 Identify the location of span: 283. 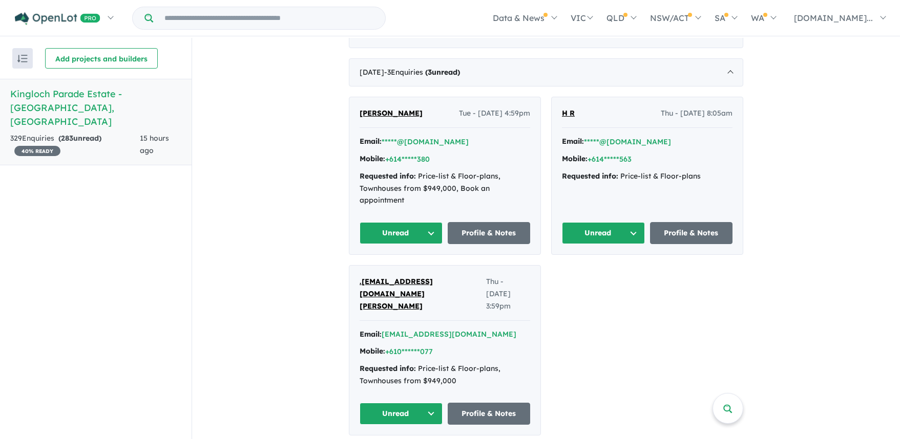
(67, 138).